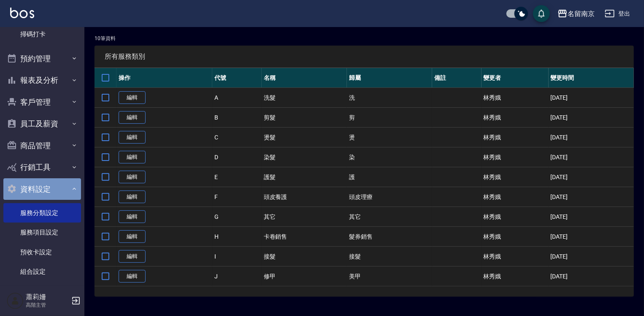 The width and height of the screenshot is (644, 316). Describe the element at coordinates (390, 177) in the screenshot. I see `td: 護` at that location.